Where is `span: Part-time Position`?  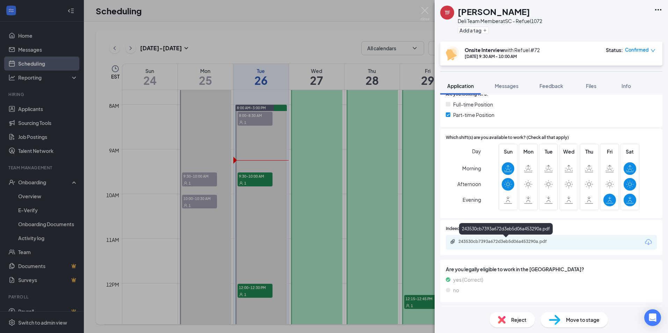
span: Part-time Position is located at coordinates (474, 115).